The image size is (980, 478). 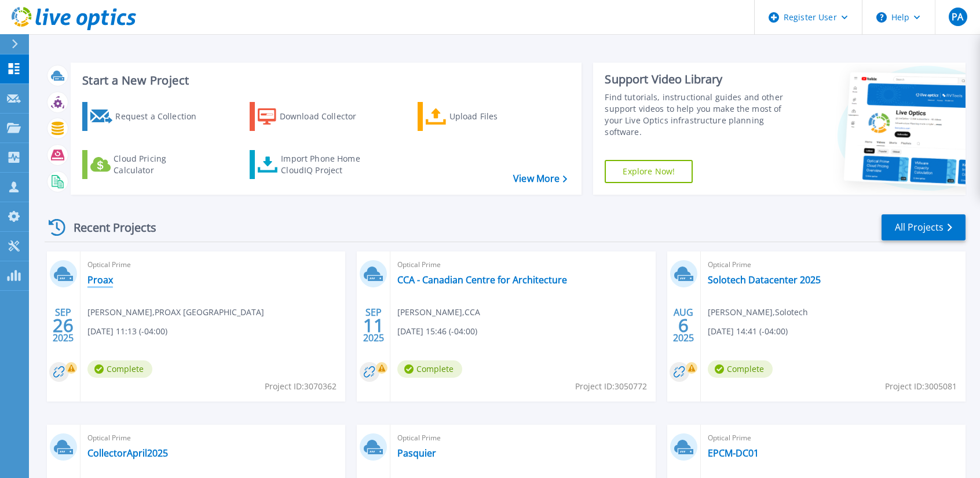 What do you see at coordinates (540, 179) in the screenshot?
I see `a: View More` at bounding box center [540, 179].